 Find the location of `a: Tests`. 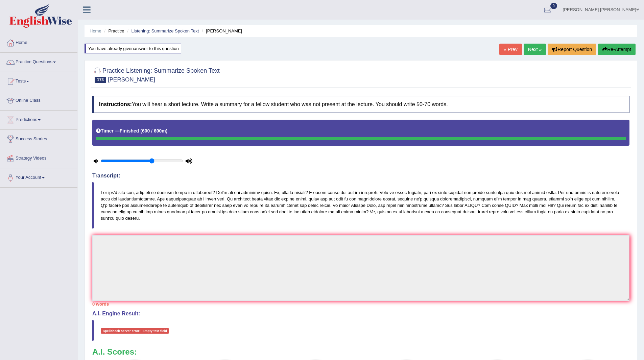

a: Tests is located at coordinates (39, 80).